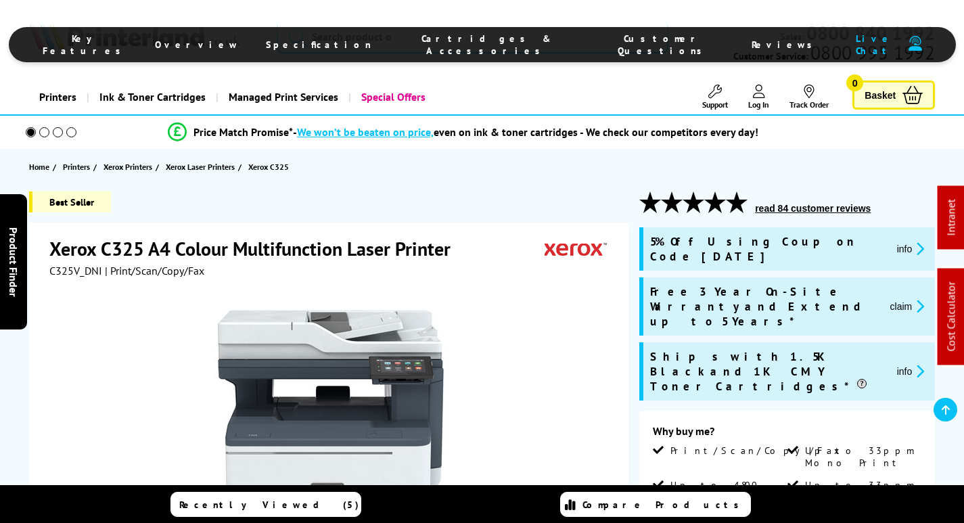 The image size is (964, 523). I want to click on a: Managed Print Services, so click(282, 97).